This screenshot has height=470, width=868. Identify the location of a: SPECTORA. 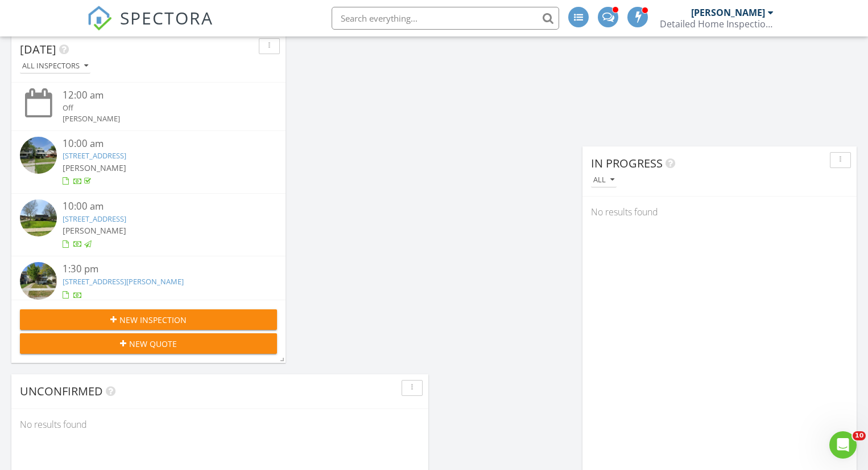
(150, 28).